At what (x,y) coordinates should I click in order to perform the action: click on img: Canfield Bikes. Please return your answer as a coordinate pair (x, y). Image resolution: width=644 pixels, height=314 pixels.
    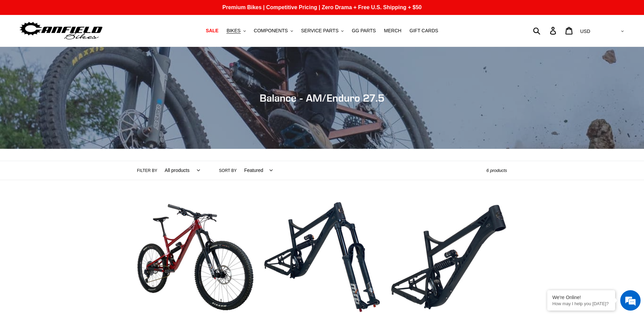
    Looking at the image, I should click on (61, 30).